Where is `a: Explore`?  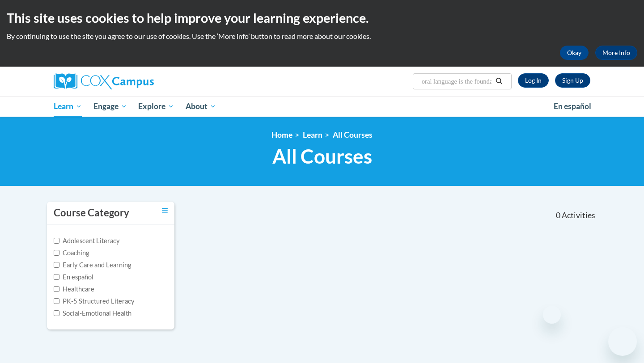
a: Explore is located at coordinates (156, 106).